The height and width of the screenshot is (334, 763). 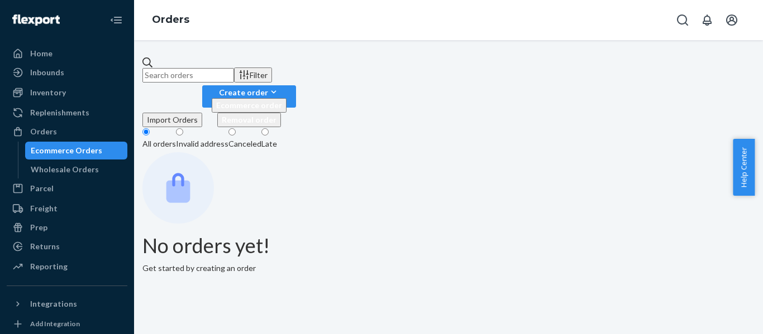 What do you see at coordinates (67, 267) in the screenshot?
I see `a: Reporting` at bounding box center [67, 267].